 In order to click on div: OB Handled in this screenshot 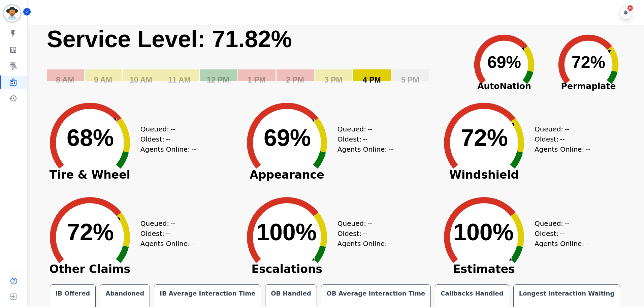, I will do `click(291, 294)`.